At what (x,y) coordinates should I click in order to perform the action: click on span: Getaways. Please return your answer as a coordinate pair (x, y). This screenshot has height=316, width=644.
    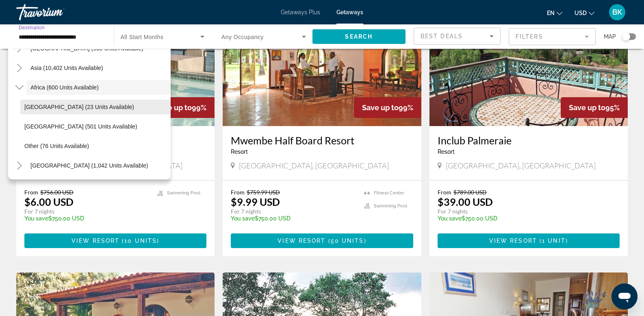
    Looking at the image, I should click on (350, 12).